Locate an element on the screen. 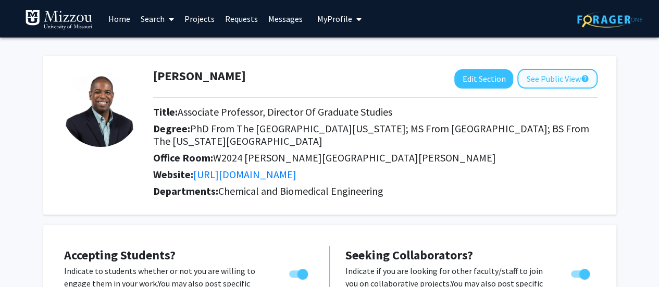 This screenshot has width=659, height=287. span: Seeking Collaborators? is located at coordinates (409, 255).